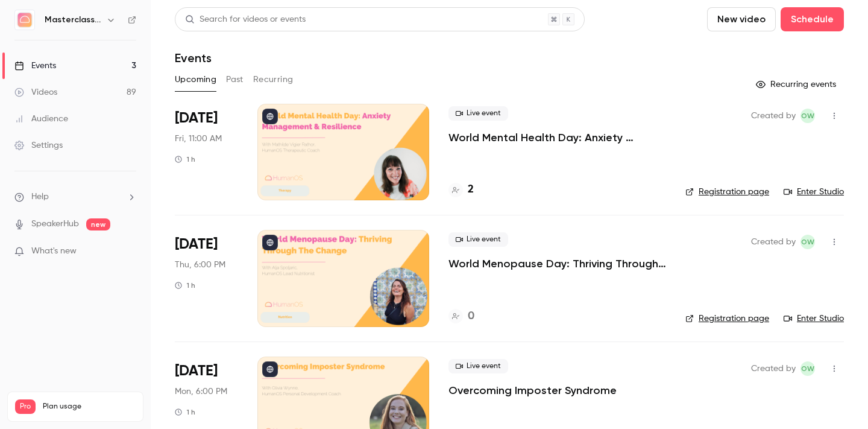 This screenshot has width=868, height=429. Describe the element at coordinates (245, 19) in the screenshot. I see `div: Search for videos or events` at that location.